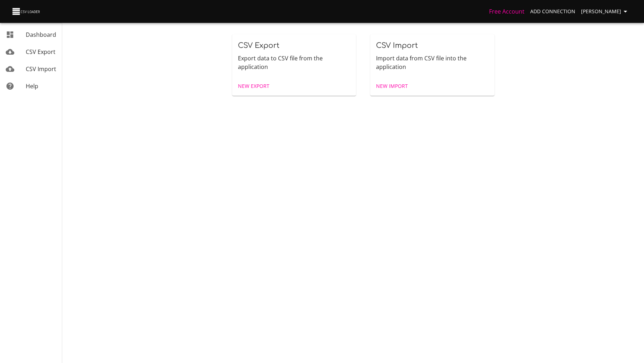 The image size is (644, 363). Describe the element at coordinates (254, 86) in the screenshot. I see `span: New Export` at that location.